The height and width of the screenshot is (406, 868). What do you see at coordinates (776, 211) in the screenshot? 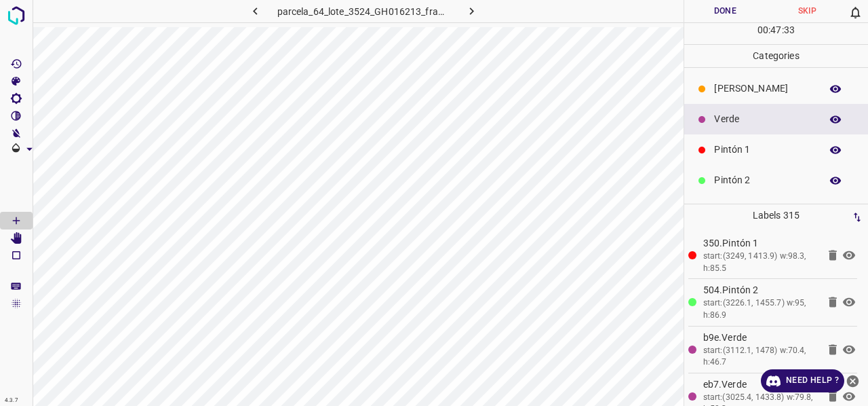
I see `div: Pintón 3` at bounding box center [776, 211].